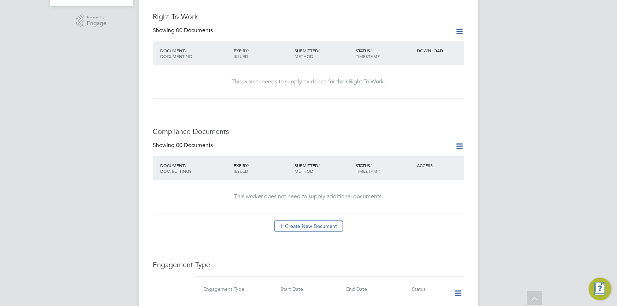  Describe the element at coordinates (97, 23) in the screenshot. I see `span: Engage` at that location.